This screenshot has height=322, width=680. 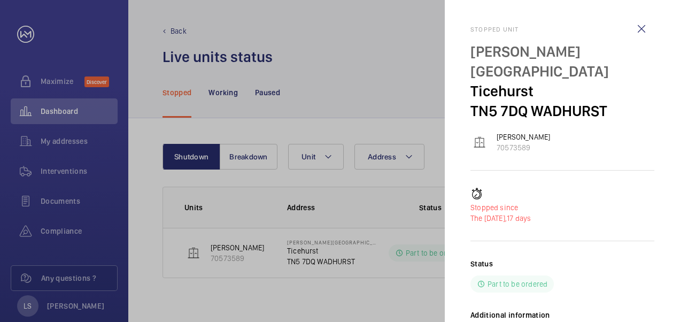 What do you see at coordinates (562, 315) in the screenshot?
I see `h2: Additional information` at bounding box center [562, 315].